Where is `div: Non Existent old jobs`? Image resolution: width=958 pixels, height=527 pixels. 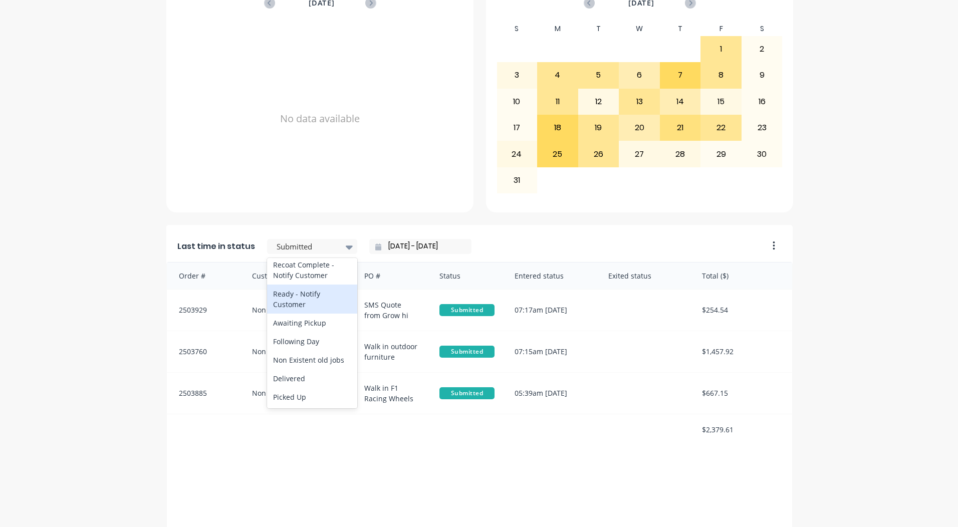
div: Non Existent old jobs is located at coordinates (312, 360).